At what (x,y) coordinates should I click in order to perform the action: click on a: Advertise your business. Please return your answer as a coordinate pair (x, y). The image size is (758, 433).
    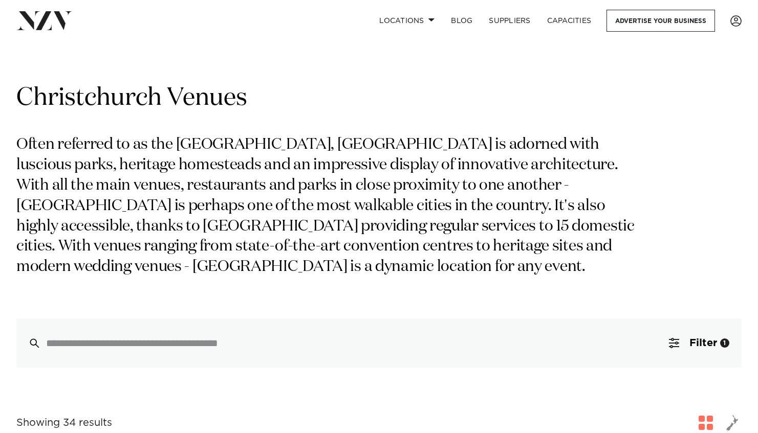
    Looking at the image, I should click on (661, 20).